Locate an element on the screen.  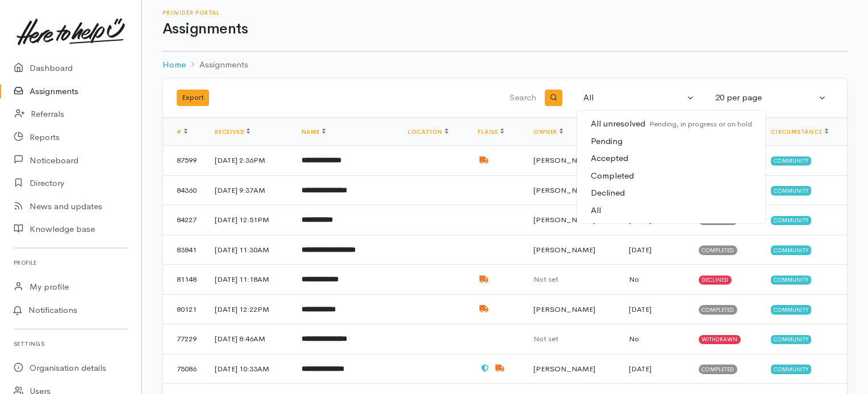
td: 87599 is located at coordinates (184, 161).